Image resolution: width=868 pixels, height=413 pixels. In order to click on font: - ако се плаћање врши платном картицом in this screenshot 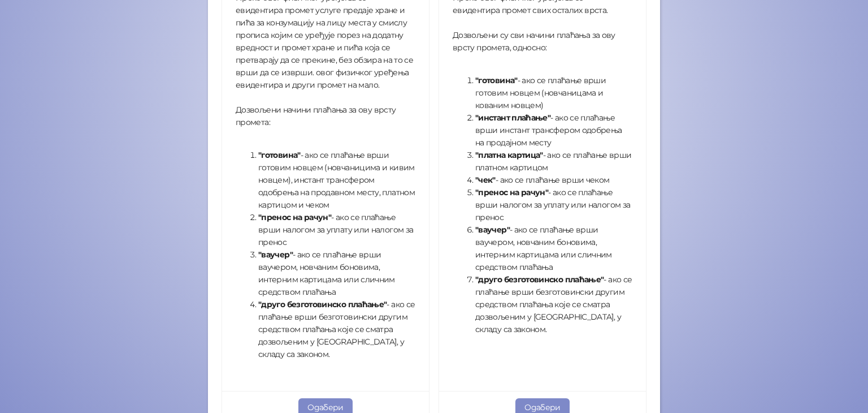, I will do `click(553, 161)`.